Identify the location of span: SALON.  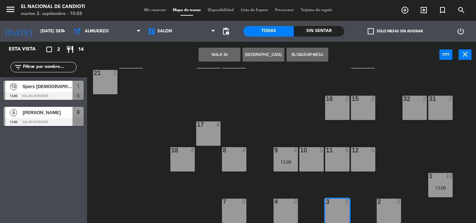
(165, 31).